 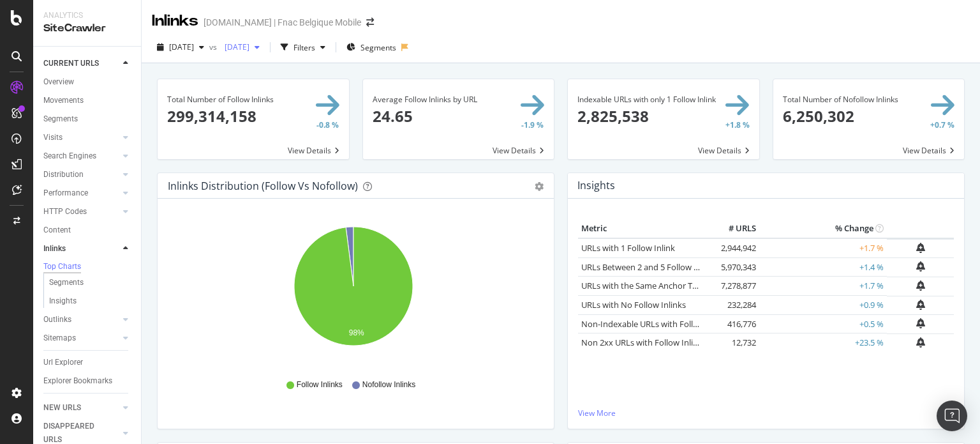 What do you see at coordinates (81, 248) in the screenshot?
I see `a: Inlinks` at bounding box center [81, 248].